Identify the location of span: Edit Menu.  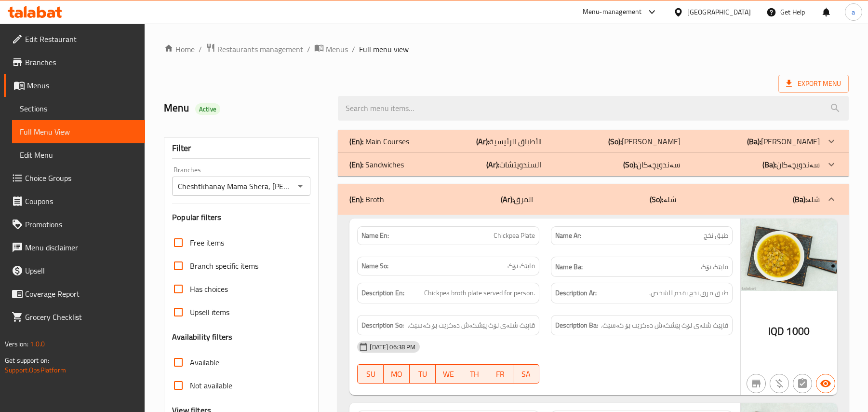
(78, 155).